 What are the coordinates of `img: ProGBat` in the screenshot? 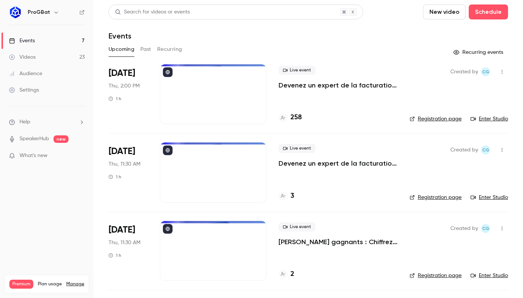 It's located at (15, 12).